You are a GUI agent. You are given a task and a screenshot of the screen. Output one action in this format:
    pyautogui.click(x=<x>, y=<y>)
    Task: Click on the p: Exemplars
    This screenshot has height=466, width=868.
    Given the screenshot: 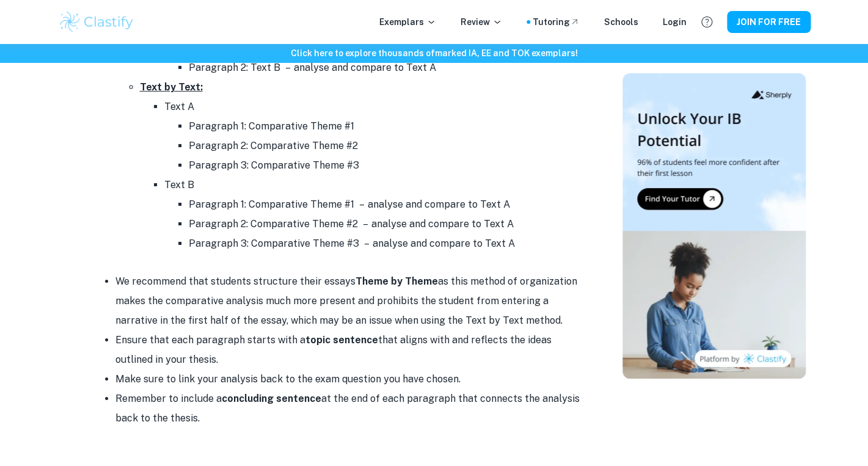 What is the action you would take?
    pyautogui.click(x=408, y=22)
    